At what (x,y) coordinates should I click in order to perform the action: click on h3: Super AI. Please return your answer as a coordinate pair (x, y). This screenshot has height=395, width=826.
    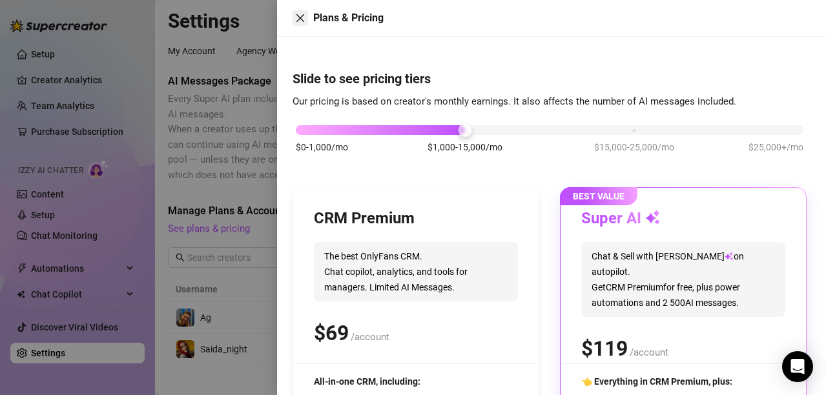
    Looking at the image, I should click on (621, 219).